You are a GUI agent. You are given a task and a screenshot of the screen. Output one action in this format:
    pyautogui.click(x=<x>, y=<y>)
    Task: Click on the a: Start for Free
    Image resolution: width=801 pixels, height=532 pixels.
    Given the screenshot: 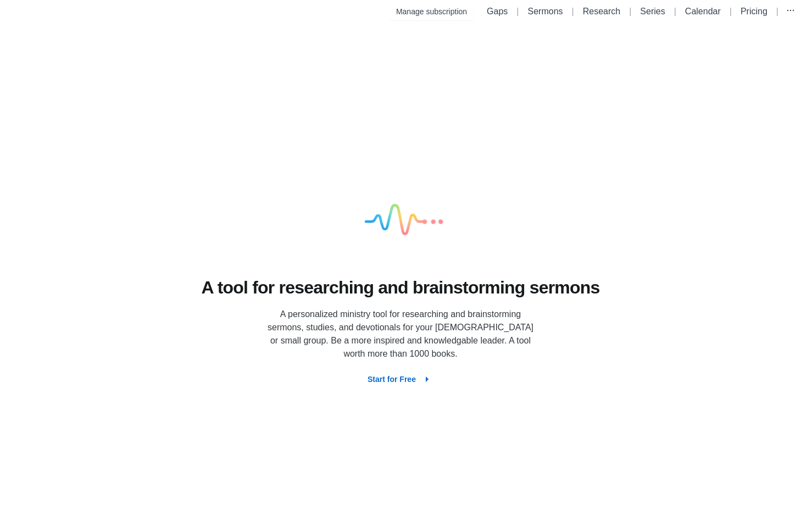 What is the action you would take?
    pyautogui.click(x=401, y=379)
    